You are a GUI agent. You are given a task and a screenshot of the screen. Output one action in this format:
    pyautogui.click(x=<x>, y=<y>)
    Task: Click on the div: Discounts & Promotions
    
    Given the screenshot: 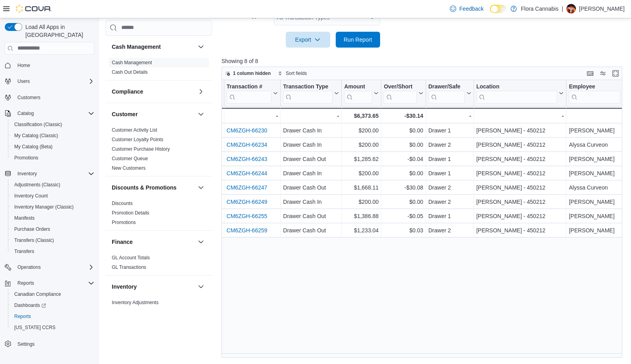 What is the action you would take?
    pyautogui.click(x=159, y=214)
    